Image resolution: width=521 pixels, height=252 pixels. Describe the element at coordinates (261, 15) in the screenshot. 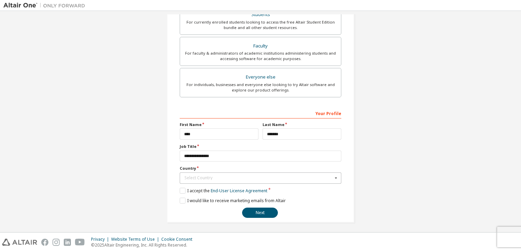

I see `div: Students` at that location.